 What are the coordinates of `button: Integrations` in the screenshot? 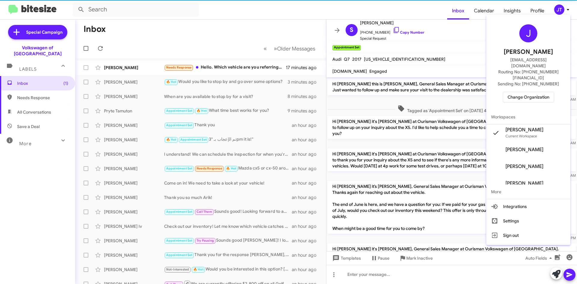 It's located at (528, 206).